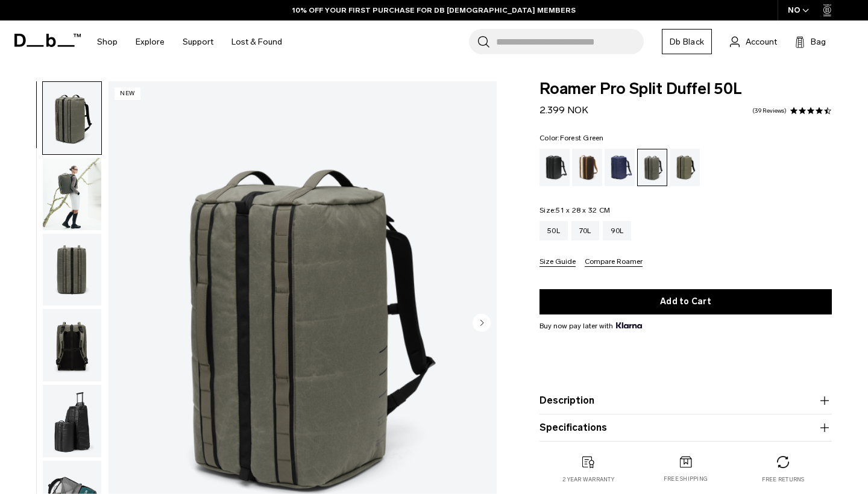  I want to click on a: Shop, so click(108, 41).